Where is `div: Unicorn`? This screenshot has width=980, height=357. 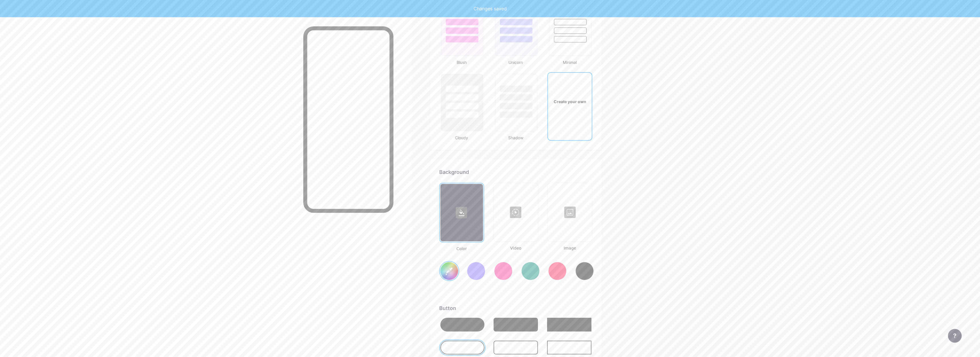
div: Unicorn is located at coordinates (516, 62).